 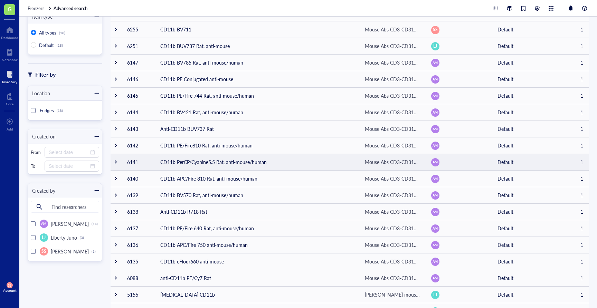 What do you see at coordinates (257, 212) in the screenshot?
I see `td: Anti-CD11b R718 Rat` at bounding box center [257, 212].